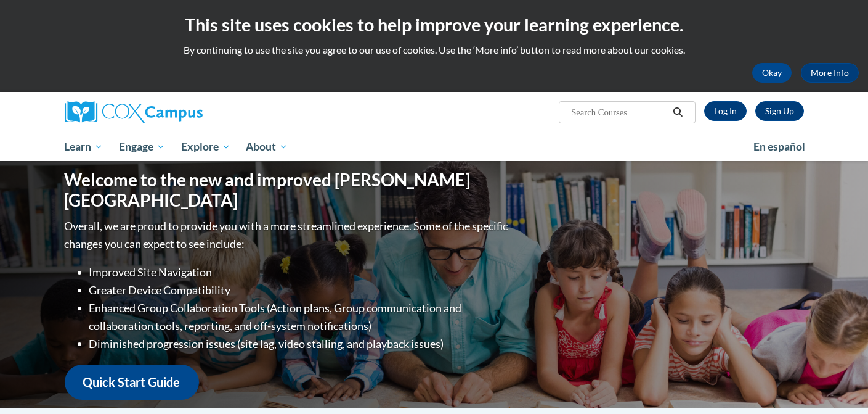  Describe the element at coordinates (206, 147) in the screenshot. I see `span: Explore` at that location.